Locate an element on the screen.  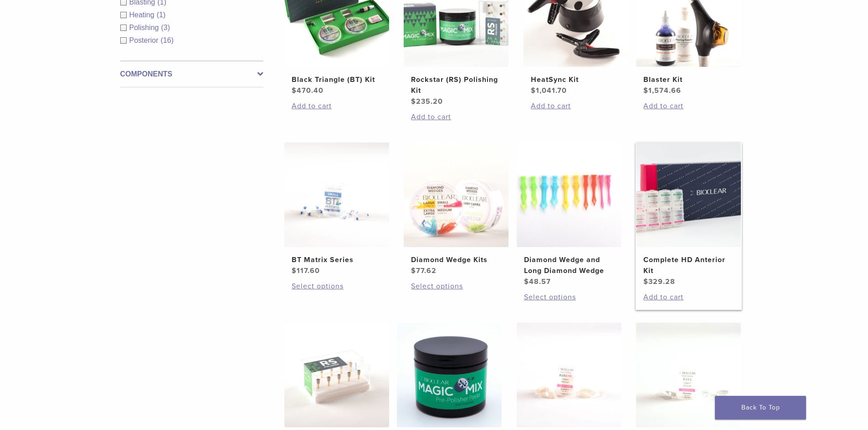
a: Select options for “BT Matrix Series” is located at coordinates (337, 286).